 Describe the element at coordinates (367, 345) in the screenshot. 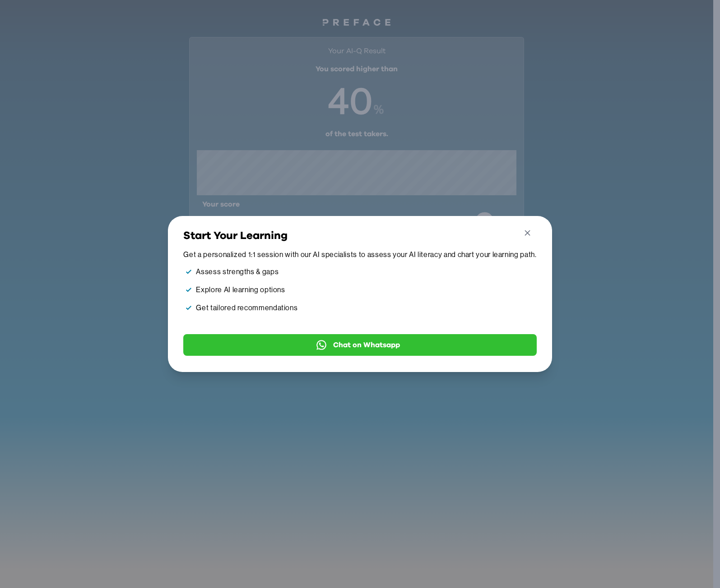

I see `span: Chat on Whatsapp` at that location.